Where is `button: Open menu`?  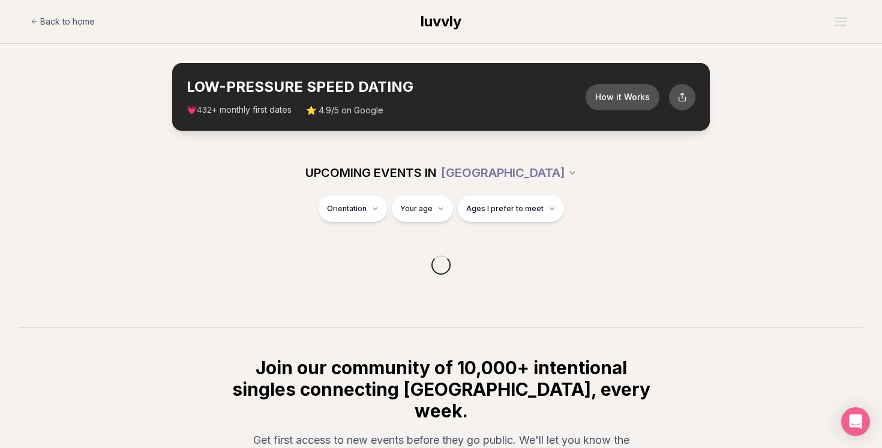 button: Open menu is located at coordinates (841, 22).